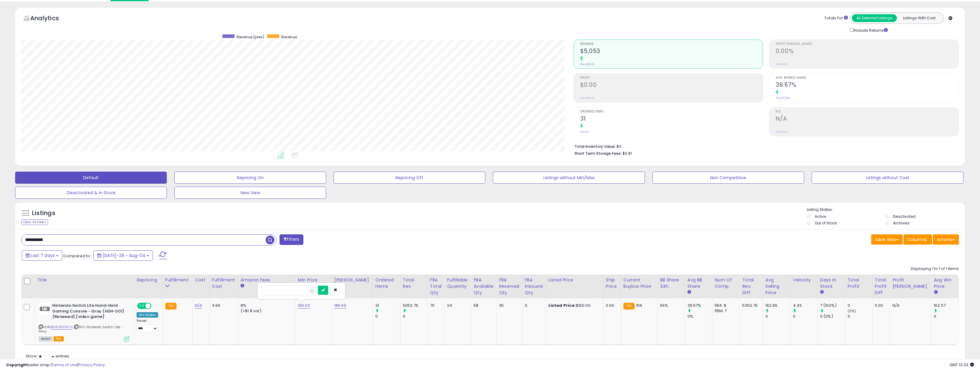 The width and height of the screenshot is (980, 371). Describe the element at coordinates (886, 209) in the screenshot. I see `p: Listing States:` at that location.